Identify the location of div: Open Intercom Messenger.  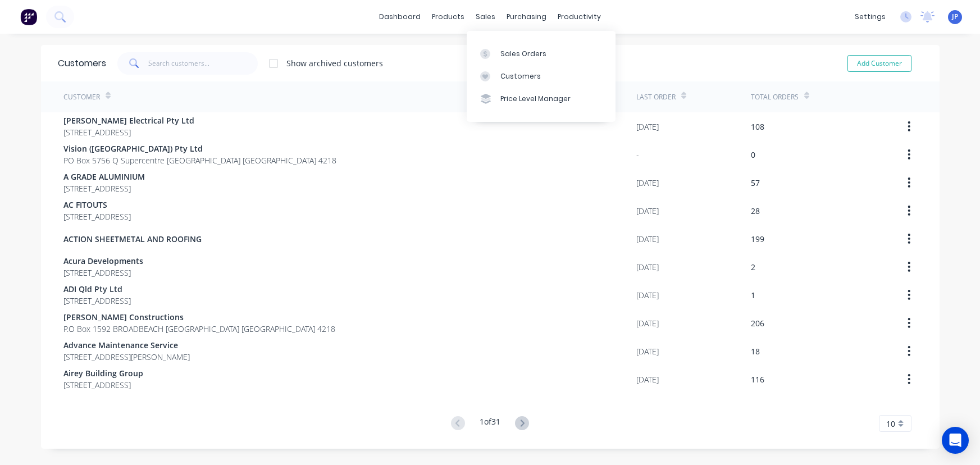
(955, 440).